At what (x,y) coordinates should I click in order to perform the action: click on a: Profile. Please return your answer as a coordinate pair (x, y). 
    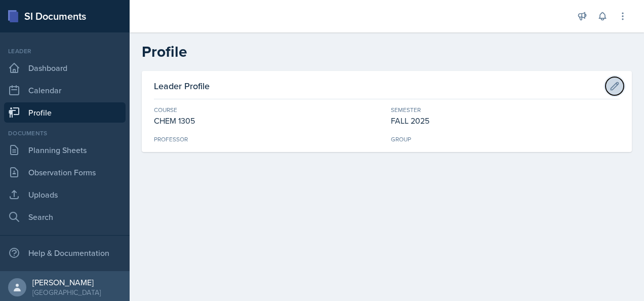
    Looking at the image, I should click on (65, 112).